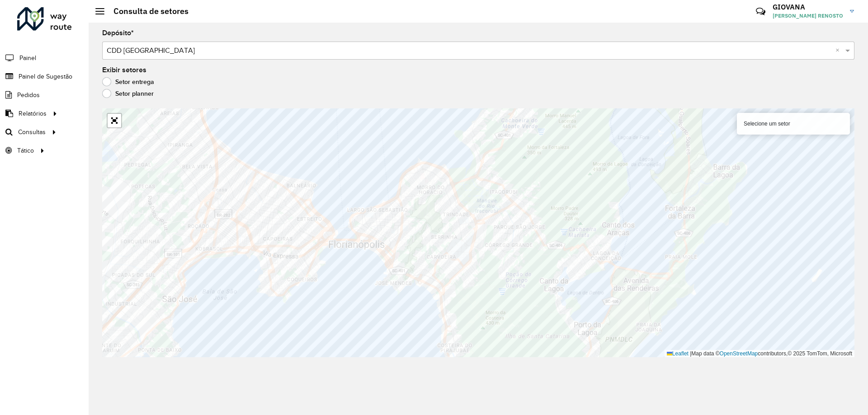 This screenshot has height=415, width=868. What do you see at coordinates (807, 7) in the screenshot?
I see `h3: GIOVANA` at bounding box center [807, 7].